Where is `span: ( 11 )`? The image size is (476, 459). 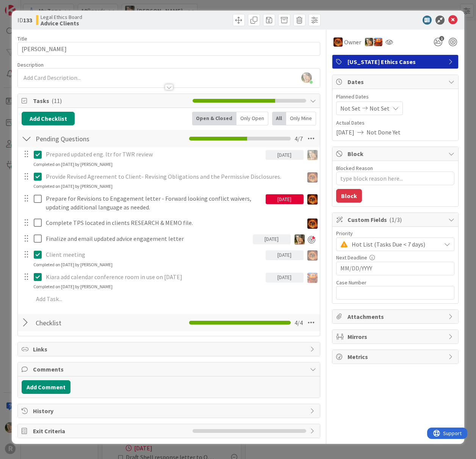 span: ( 11 ) is located at coordinates (57, 101).